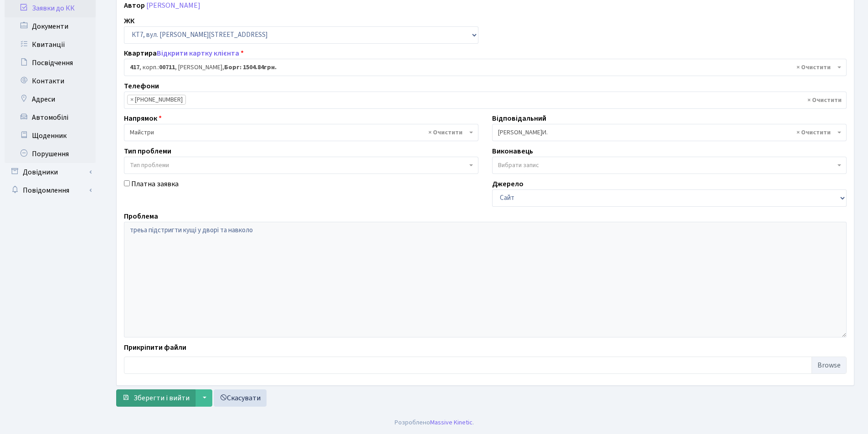 The image size is (868, 434). Describe the element at coordinates (50, 154) in the screenshot. I see `a: Порушення` at that location.